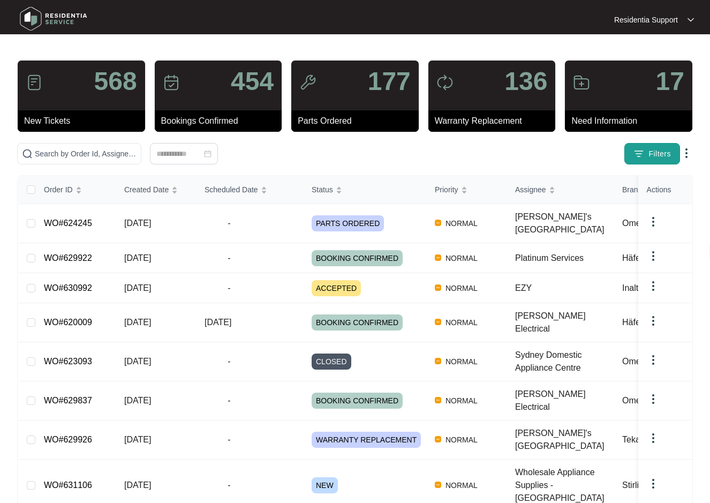 The width and height of the screenshot is (710, 503). I want to click on input: Search by Order Id, Assignee Name, Customer Name, Brand and Model, so click(86, 154).